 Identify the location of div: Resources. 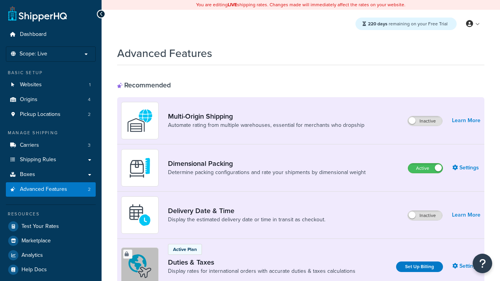
(51, 214).